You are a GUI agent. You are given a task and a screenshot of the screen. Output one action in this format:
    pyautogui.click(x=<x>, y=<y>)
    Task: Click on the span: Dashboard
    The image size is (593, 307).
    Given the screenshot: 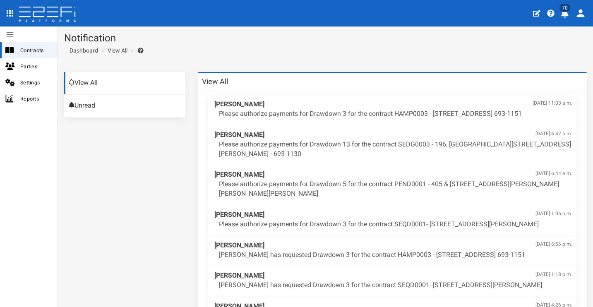 What is the action you would take?
    pyautogui.click(x=82, y=50)
    